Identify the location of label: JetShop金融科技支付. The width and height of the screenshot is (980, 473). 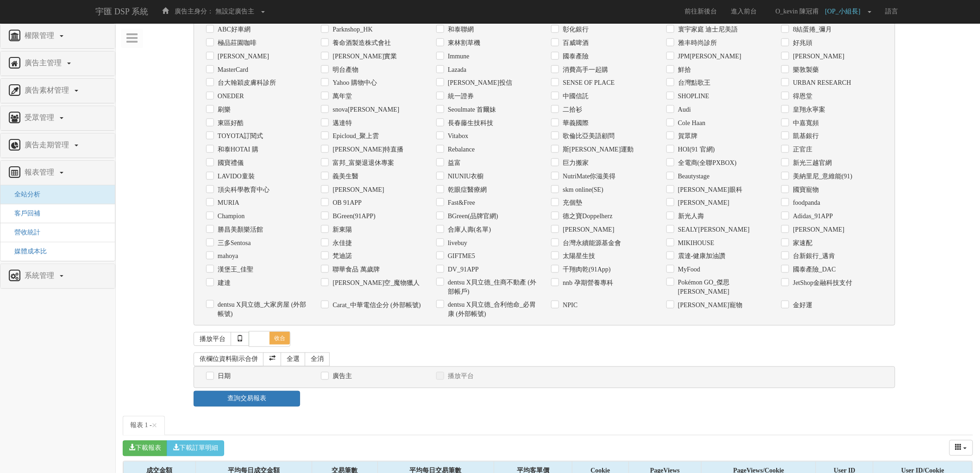
(821, 283).